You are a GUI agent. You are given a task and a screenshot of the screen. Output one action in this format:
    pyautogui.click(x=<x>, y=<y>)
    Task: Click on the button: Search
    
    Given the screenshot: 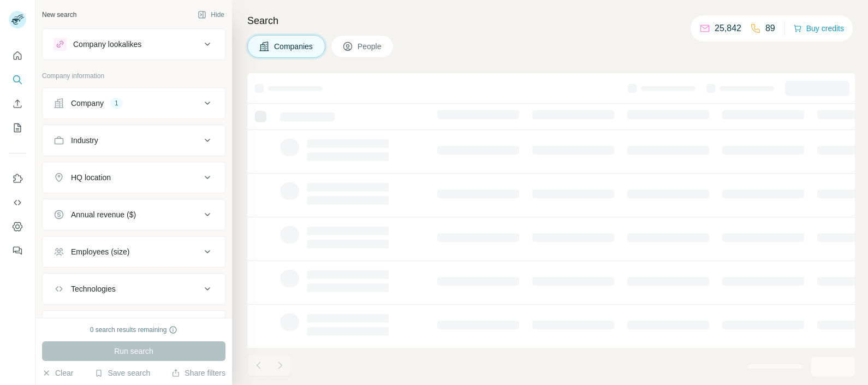 What is the action you would take?
    pyautogui.click(x=18, y=79)
    